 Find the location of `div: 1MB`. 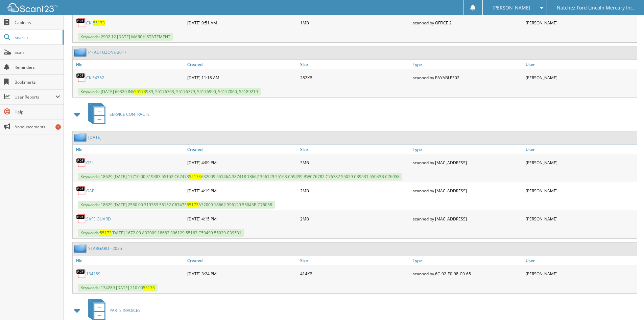

div: 1MB is located at coordinates (355, 23).